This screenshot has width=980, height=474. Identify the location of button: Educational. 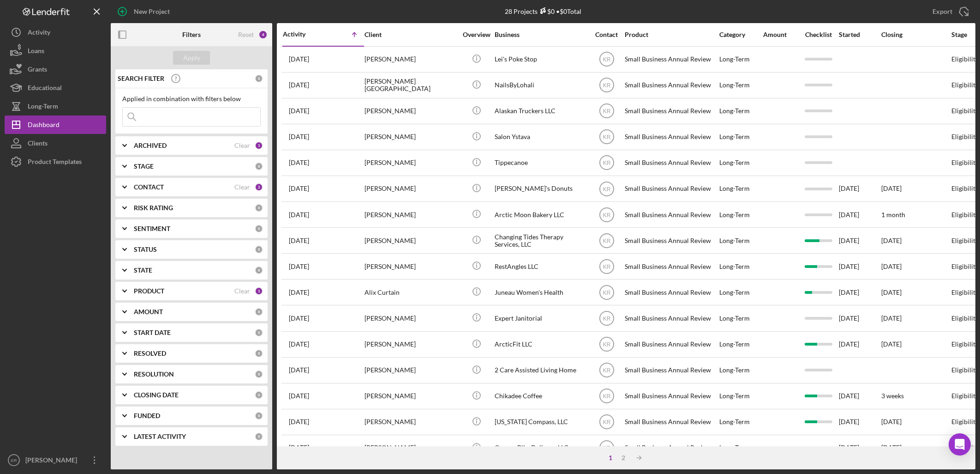
(55, 88).